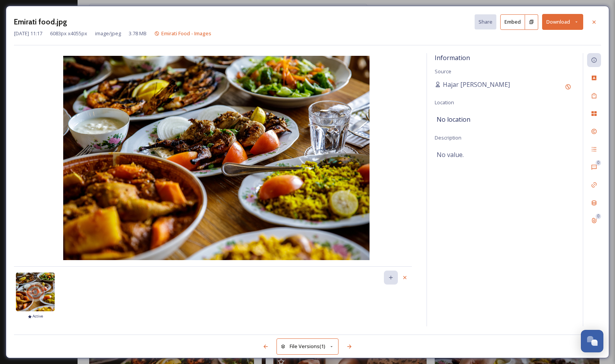 This screenshot has width=615, height=364. I want to click on span: No value., so click(450, 155).